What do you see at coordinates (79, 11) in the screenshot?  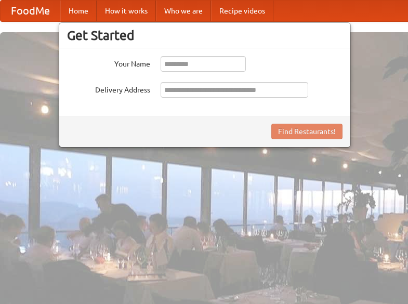 I see `a: Home` at bounding box center [79, 11].